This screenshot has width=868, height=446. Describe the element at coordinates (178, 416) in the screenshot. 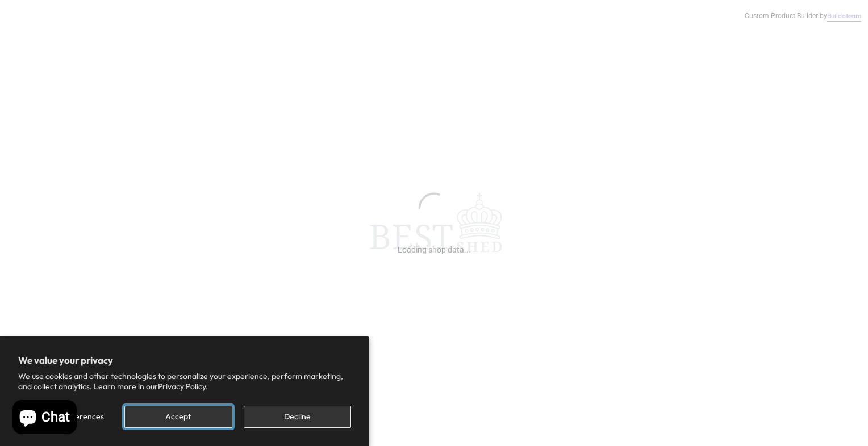

I see `button: Accept` at that location.